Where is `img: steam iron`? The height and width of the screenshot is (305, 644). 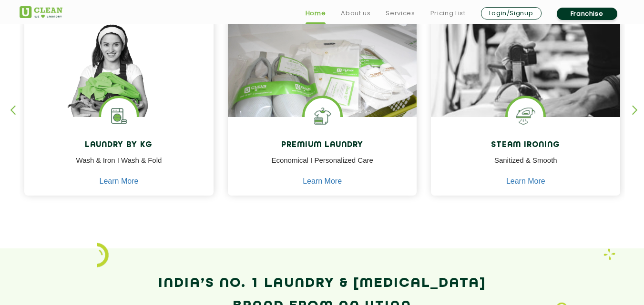
img: steam iron is located at coordinates (525, 116).